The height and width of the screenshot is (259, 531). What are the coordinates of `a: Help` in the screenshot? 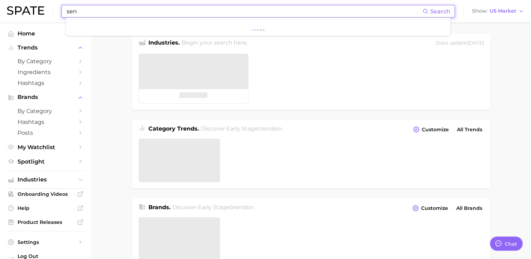 It's located at (46, 208).